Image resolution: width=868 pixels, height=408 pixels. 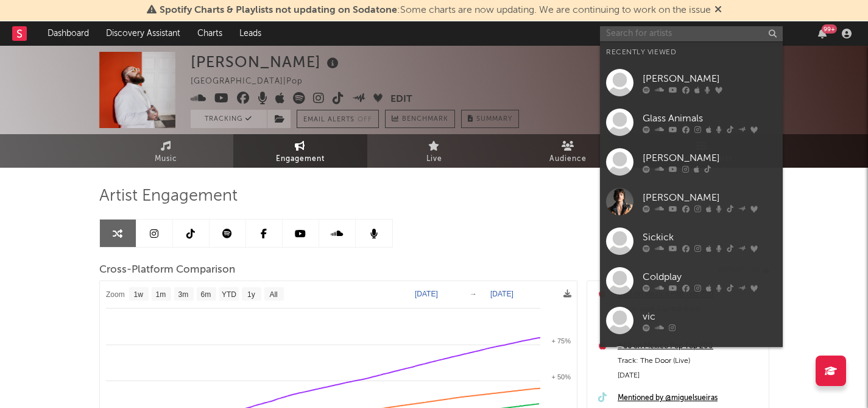 What do you see at coordinates (115, 295) in the screenshot?
I see `text: Zoom` at bounding box center [115, 295].